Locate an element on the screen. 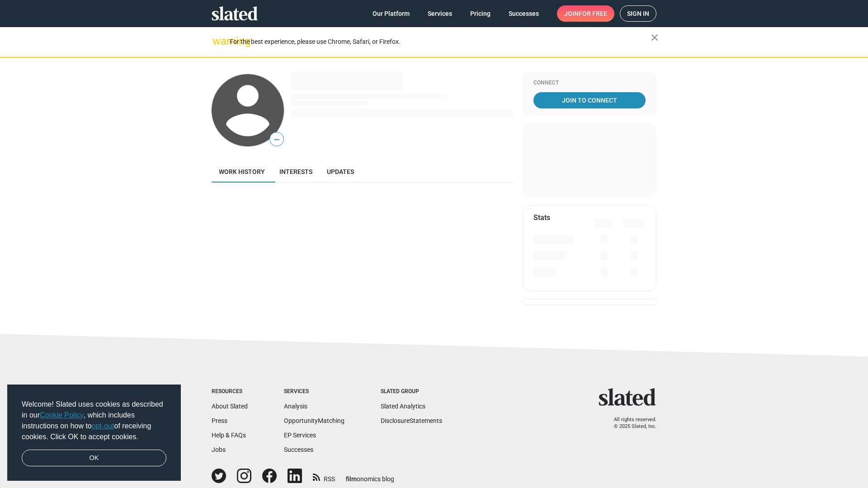  a: About Slated is located at coordinates (230, 407).